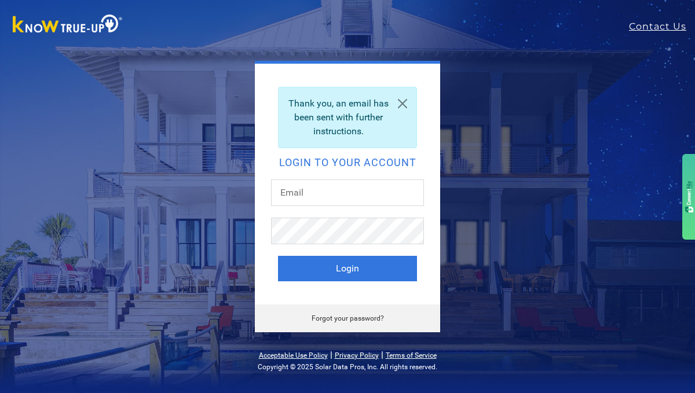 This screenshot has width=695, height=393. What do you see at coordinates (411, 356) in the screenshot?
I see `a: Terms of Service` at bounding box center [411, 356].